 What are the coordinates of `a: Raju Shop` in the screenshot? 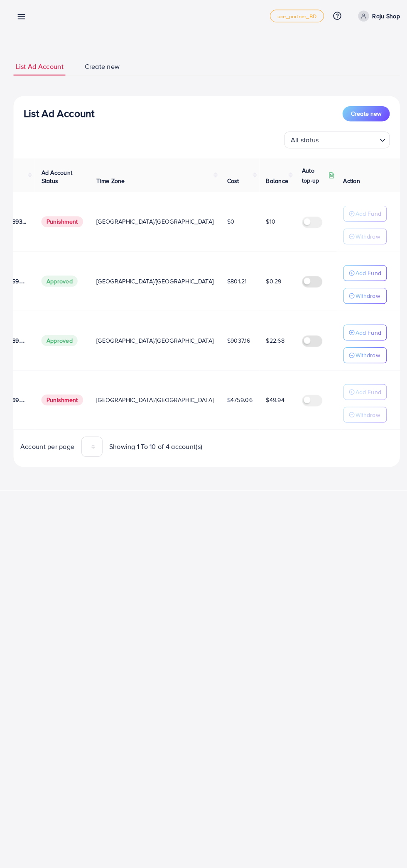 It's located at (371, 21).